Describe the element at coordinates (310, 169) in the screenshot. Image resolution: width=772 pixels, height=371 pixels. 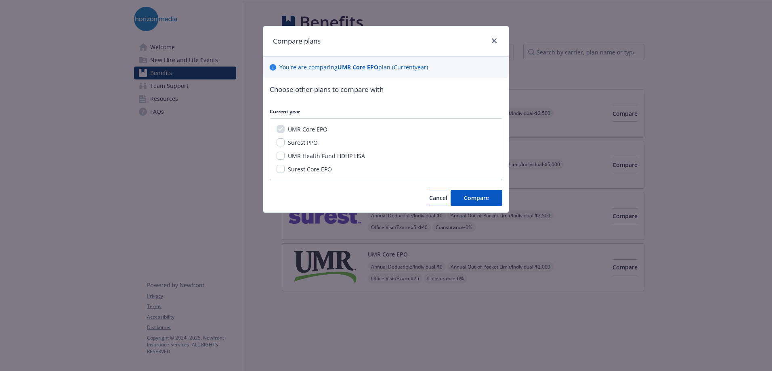
I see `span: Surest Core EPO` at that location.